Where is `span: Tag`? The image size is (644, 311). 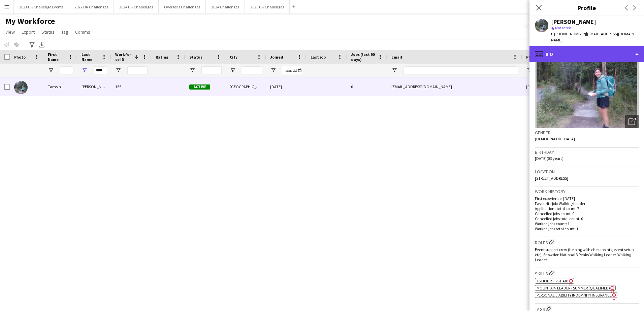 span: Tag is located at coordinates (65, 32).